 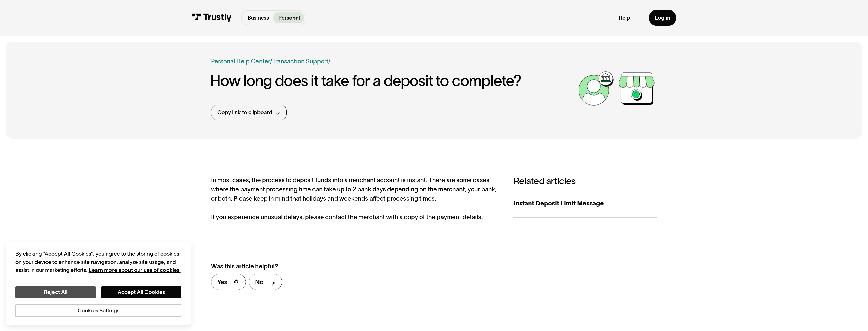 I want to click on div: No, so click(x=259, y=282).